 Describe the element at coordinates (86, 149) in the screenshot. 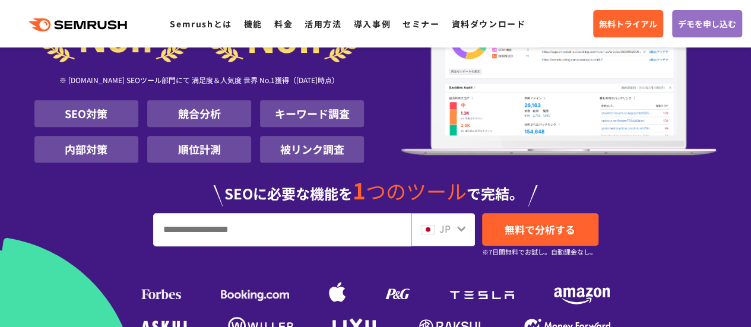

I see `li: 内部対策` at that location.